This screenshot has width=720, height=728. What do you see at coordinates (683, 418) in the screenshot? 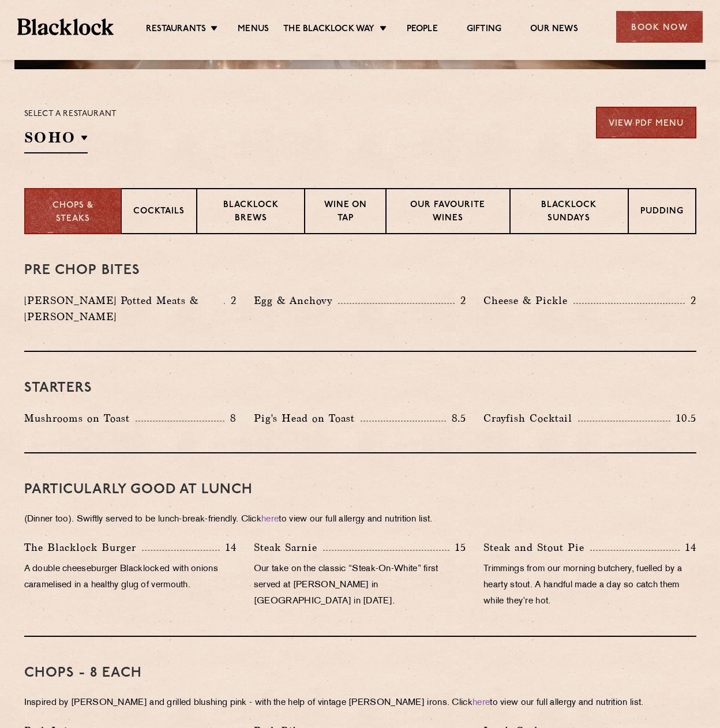
I see `p: 10.5` at bounding box center [683, 418].